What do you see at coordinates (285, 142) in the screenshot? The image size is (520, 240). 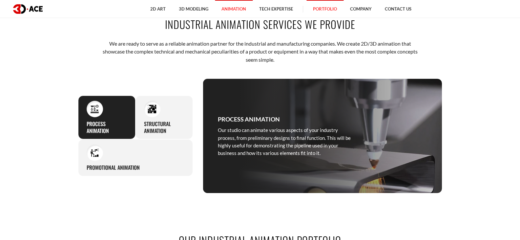 I see `p: Our studio can animate various aspects of your industry process, from preliminary designs to fina...` at bounding box center [285, 142].